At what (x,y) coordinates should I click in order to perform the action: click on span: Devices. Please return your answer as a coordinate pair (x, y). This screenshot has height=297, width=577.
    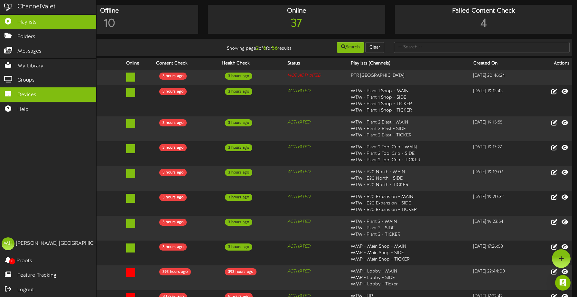
    Looking at the image, I should click on (27, 95).